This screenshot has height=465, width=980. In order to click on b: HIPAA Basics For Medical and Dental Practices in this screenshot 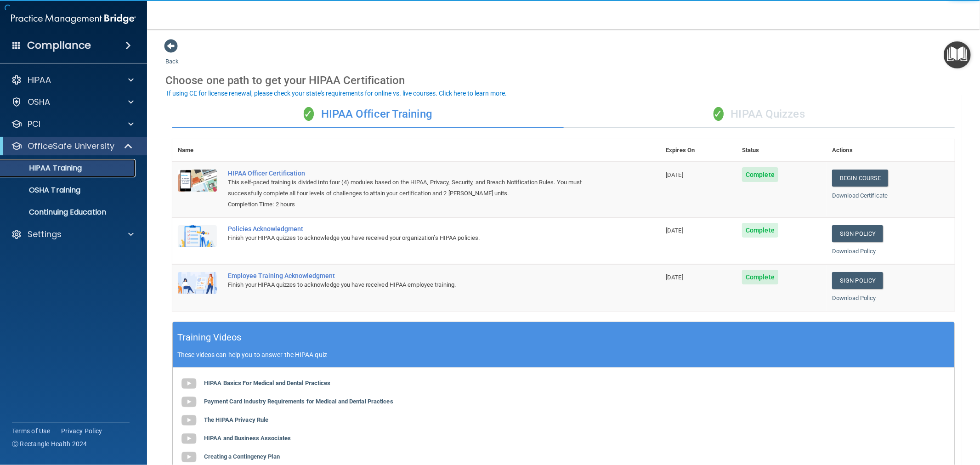, I will do `click(268, 383)`.